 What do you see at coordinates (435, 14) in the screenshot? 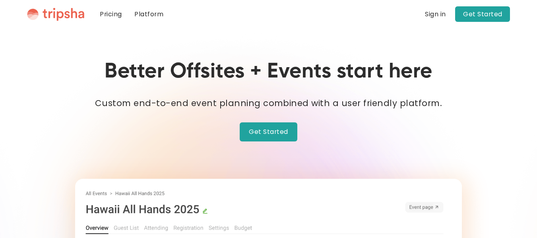
I see `div: Sign in` at bounding box center [435, 14].